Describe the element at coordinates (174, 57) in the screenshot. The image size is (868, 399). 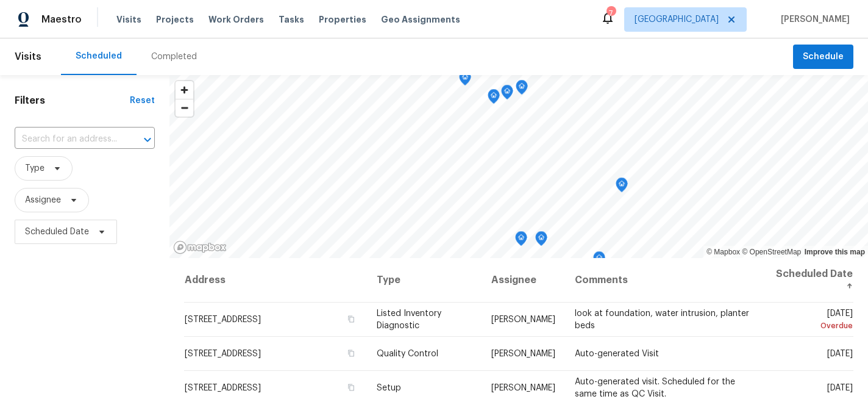
I see `div: Completed` at that location.